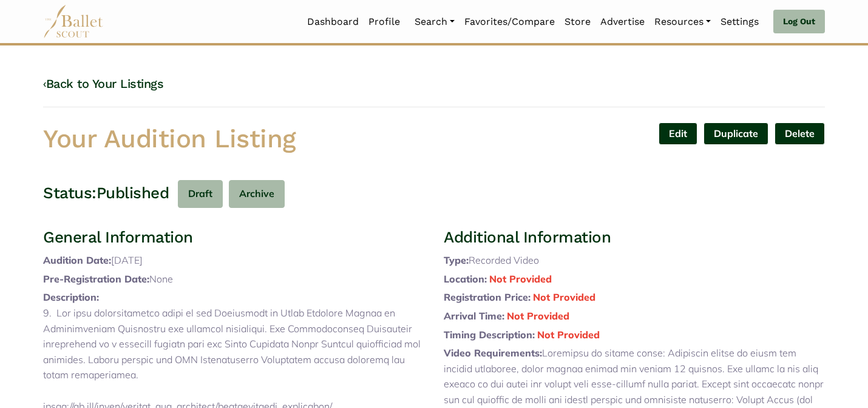 Image resolution: width=868 pixels, height=408 pixels. Describe the element at coordinates (103, 84) in the screenshot. I see `a: ‹Back to Your Listings` at that location.